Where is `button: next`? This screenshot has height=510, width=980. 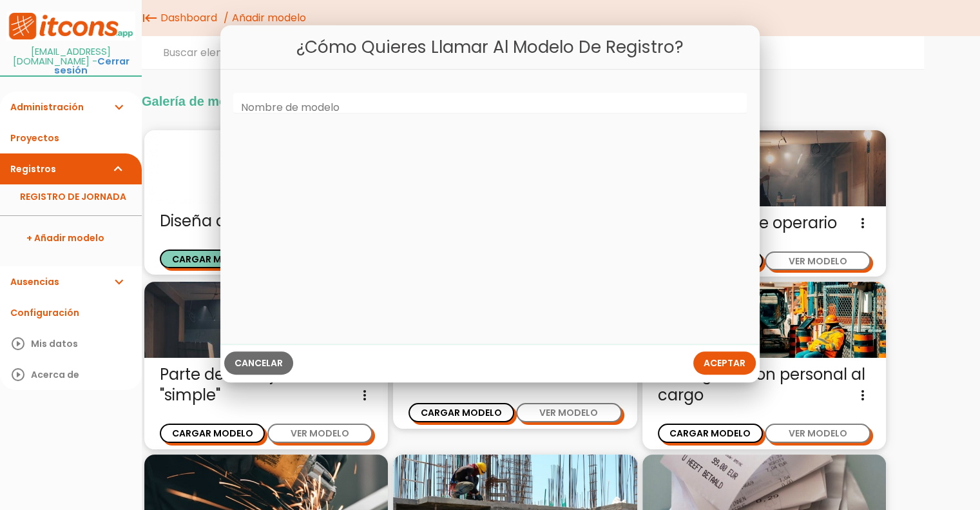 button: next is located at coordinates (725, 363).